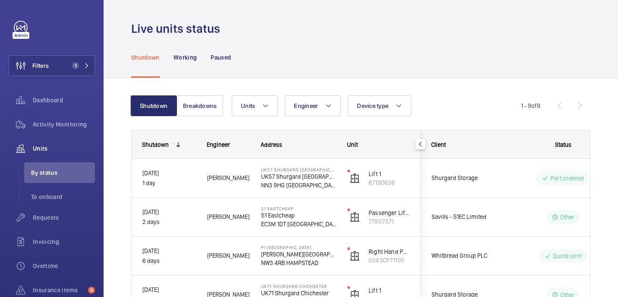 This screenshot has height=297, width=618. I want to click on span: Insurance items, so click(59, 290).